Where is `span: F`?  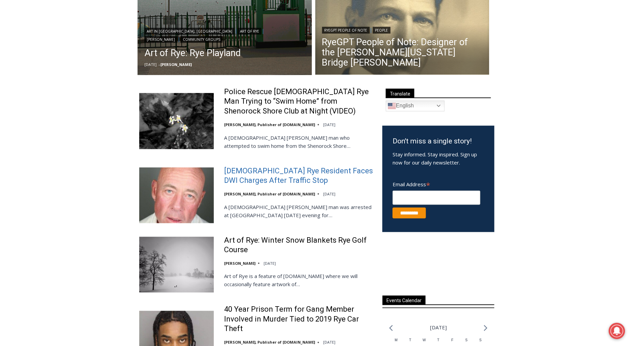 span: F is located at coordinates (452, 341).